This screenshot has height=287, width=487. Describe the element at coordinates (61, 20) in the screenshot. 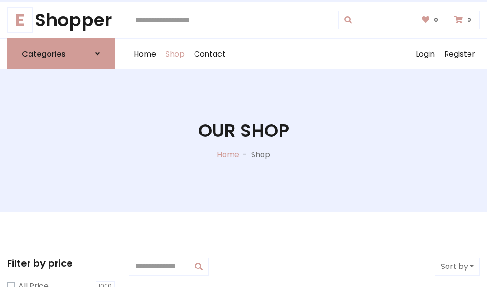

I see `h1: Shopper` at that location.